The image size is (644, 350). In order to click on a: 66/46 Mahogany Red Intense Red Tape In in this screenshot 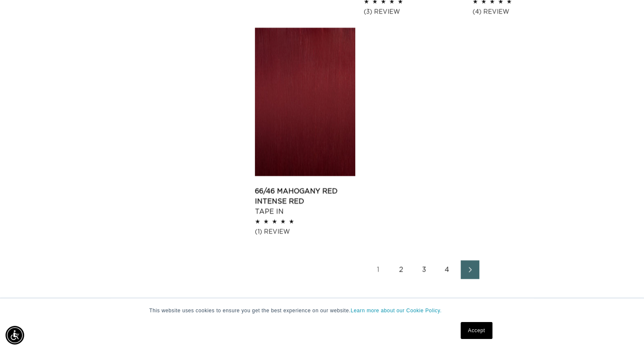, I will do `click(305, 201)`.